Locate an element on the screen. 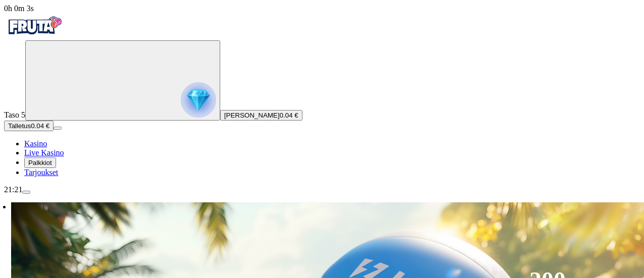  span: Live Kasino is located at coordinates (44, 152).